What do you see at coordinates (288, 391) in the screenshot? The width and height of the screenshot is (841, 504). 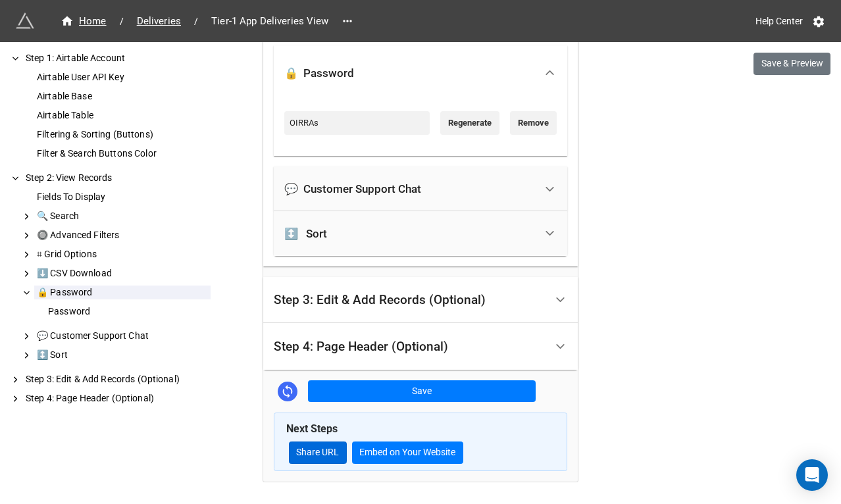 I see `a: Sync Base Structure` at bounding box center [288, 391].